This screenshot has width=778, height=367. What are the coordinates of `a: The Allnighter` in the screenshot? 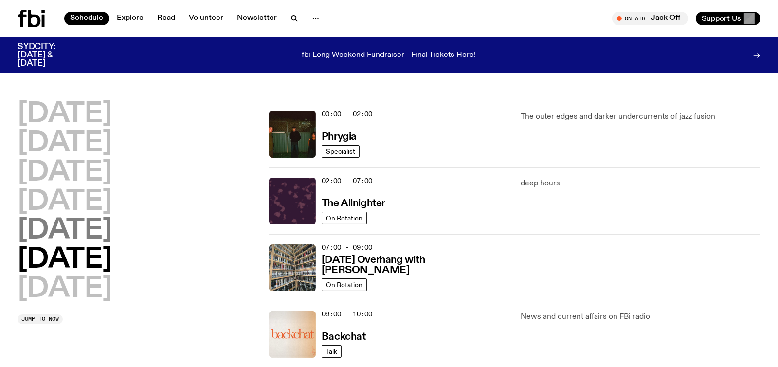 It's located at (353, 202).